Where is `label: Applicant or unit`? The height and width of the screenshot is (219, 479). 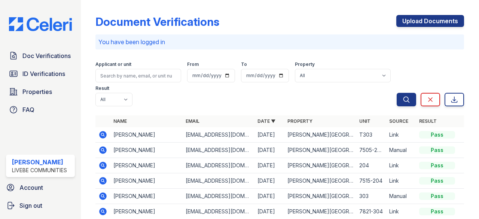
label: Applicant or unit is located at coordinates (113, 64).